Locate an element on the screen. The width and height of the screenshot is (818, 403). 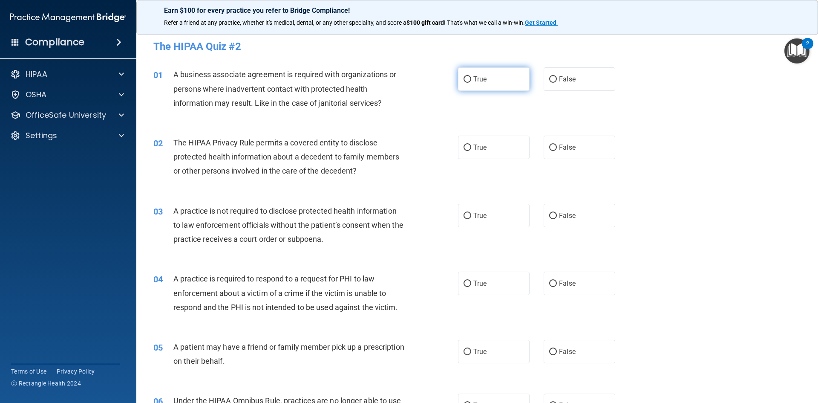
a: Terms of Use is located at coordinates (29, 371).